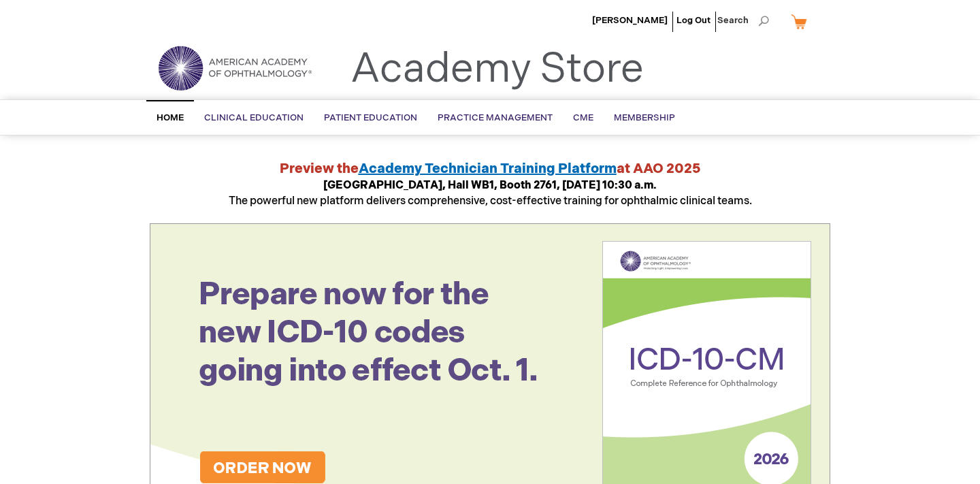 This screenshot has width=980, height=484. Describe the element at coordinates (170, 118) in the screenshot. I see `span: Home` at that location.